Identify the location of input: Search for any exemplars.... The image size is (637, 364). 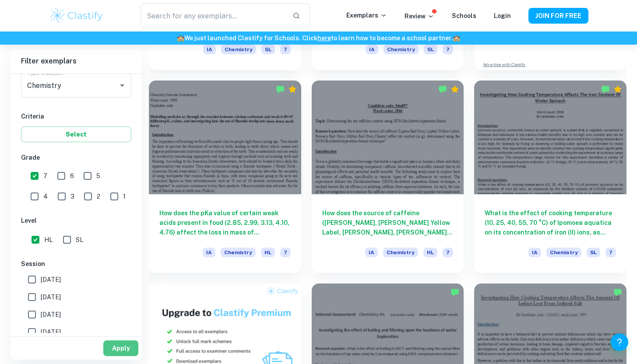
(213, 16).